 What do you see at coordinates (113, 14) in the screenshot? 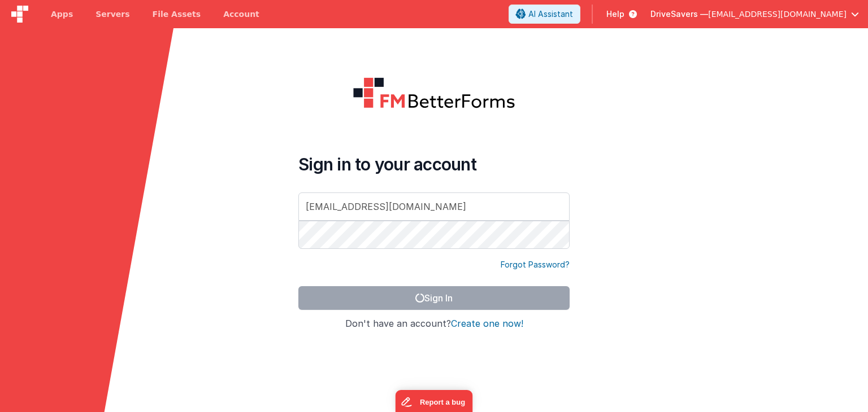
I see `span: Servers` at bounding box center [113, 14].